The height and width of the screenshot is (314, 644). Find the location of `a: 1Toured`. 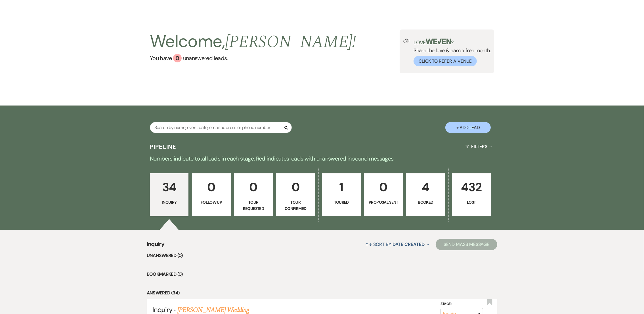

a: 1Toured is located at coordinates (342, 194).